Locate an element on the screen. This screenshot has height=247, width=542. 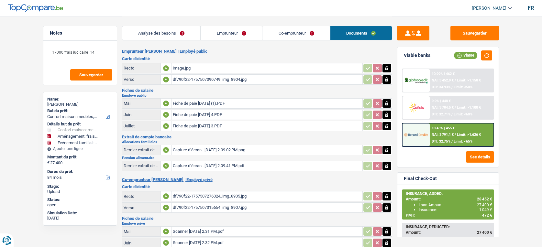
h3: Extrait de compte bancaire is located at coordinates (257, 137).